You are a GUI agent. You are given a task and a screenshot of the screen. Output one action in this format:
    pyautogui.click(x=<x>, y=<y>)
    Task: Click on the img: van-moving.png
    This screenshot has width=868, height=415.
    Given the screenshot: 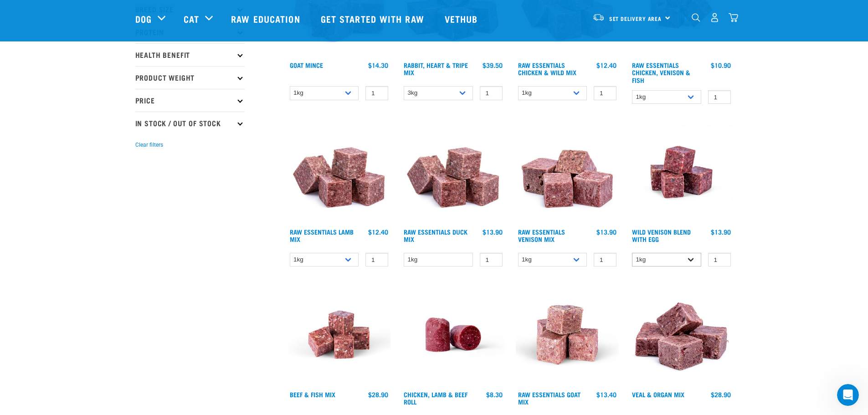 What is the action you would take?
    pyautogui.click(x=598, y=17)
    